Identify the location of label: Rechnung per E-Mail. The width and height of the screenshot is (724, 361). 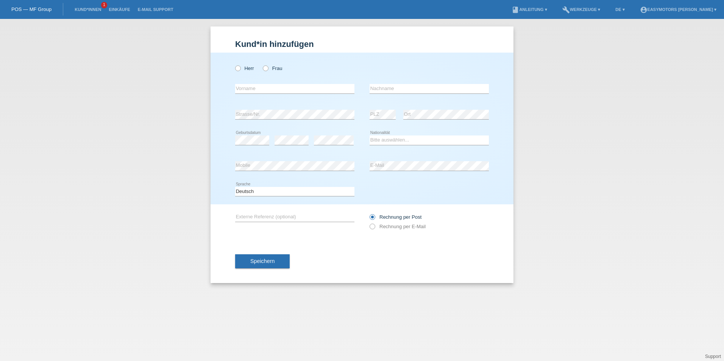
(398, 226).